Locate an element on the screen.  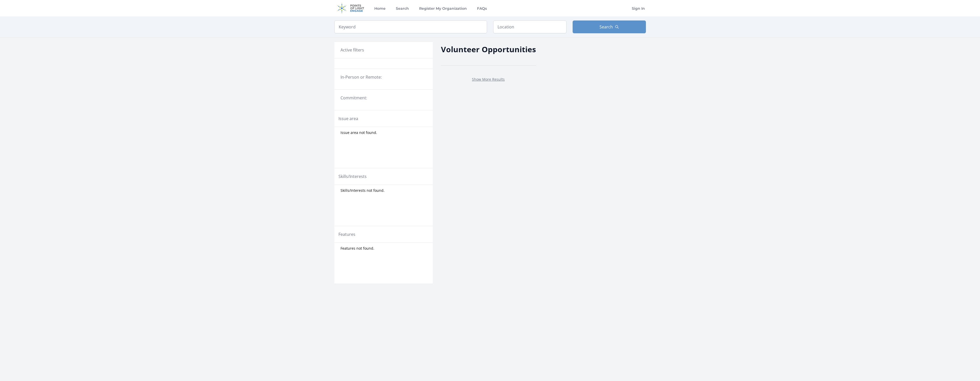
span: Features not found. is located at coordinates (357, 248).